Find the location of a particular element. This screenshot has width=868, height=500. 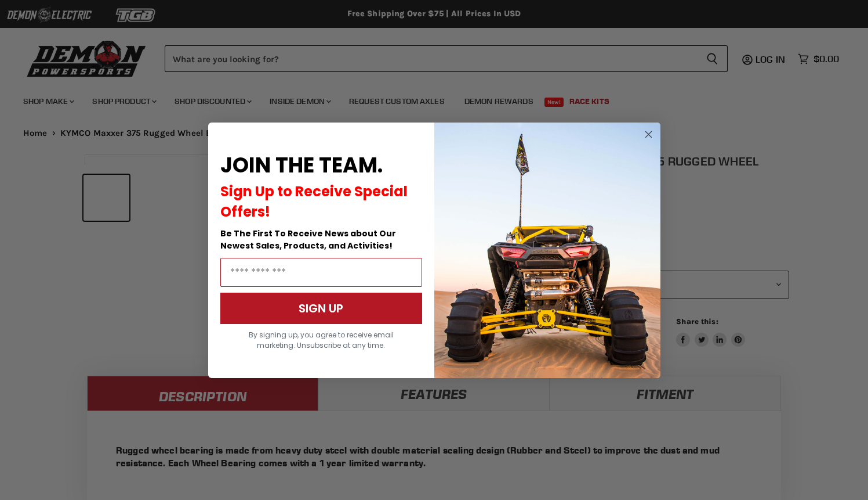

button: SIGN UP is located at coordinates (321, 308).